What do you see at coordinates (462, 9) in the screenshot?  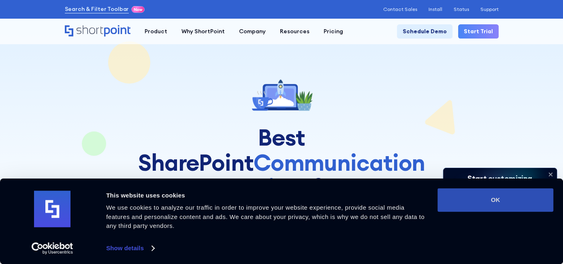 I see `p: Status` at bounding box center [462, 9].